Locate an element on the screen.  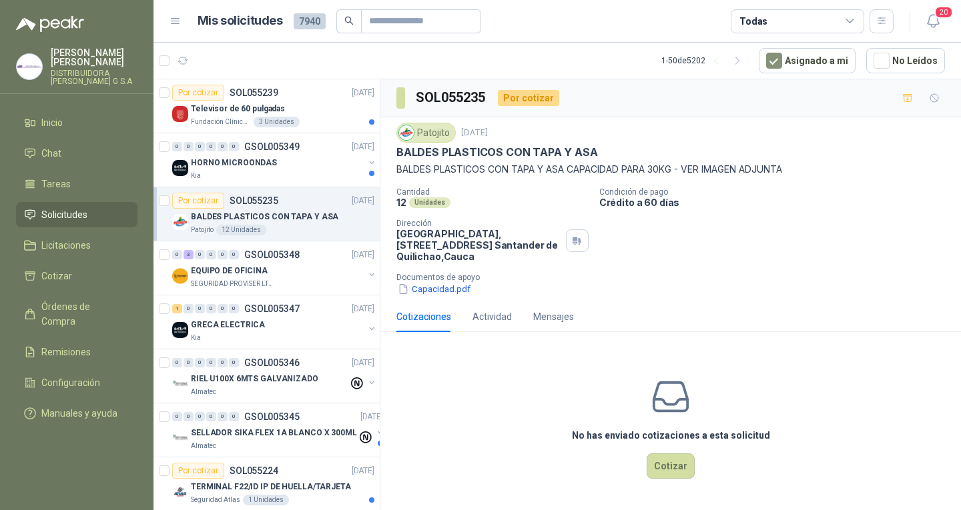
span: Cotizar is located at coordinates (57, 276).